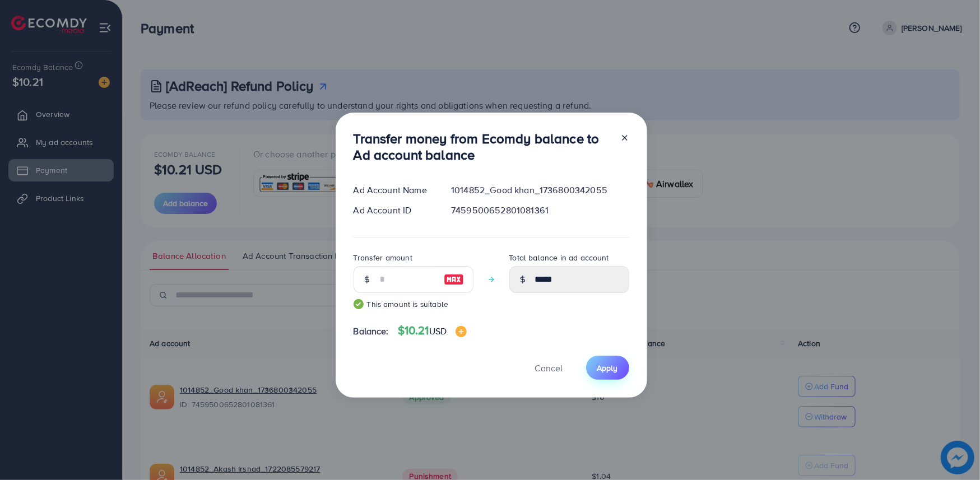 This screenshot has height=480, width=980. What do you see at coordinates (359, 305) in the screenshot?
I see `img: guide` at bounding box center [359, 305].